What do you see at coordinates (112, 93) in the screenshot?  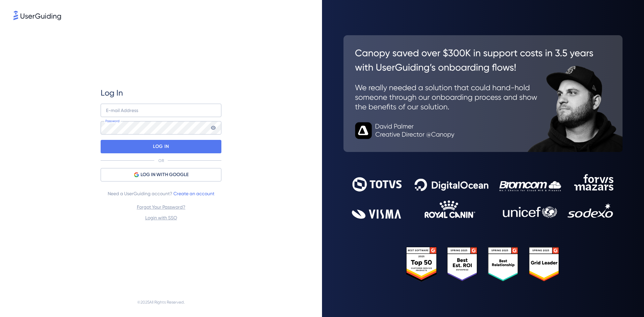 I see `span: Log In` at bounding box center [112, 93].